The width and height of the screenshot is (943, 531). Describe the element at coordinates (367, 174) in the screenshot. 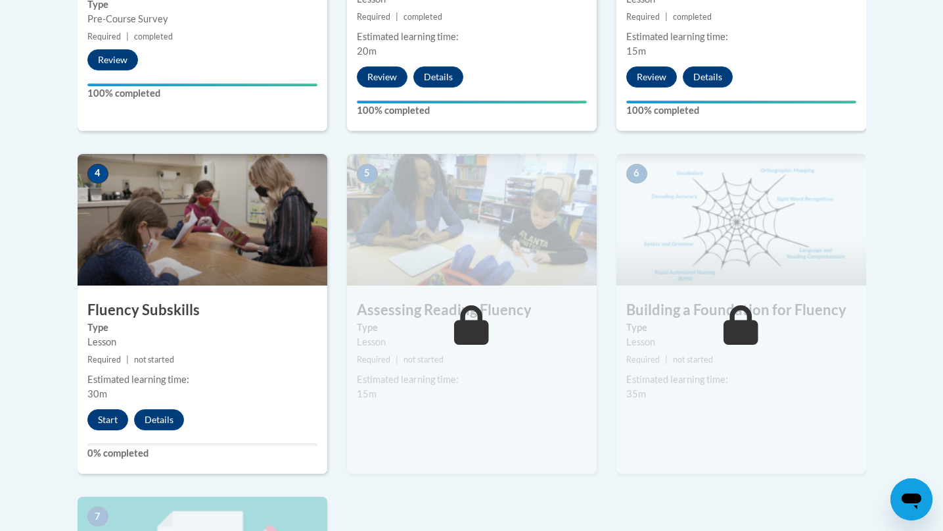

I see `span: 5` at that location.